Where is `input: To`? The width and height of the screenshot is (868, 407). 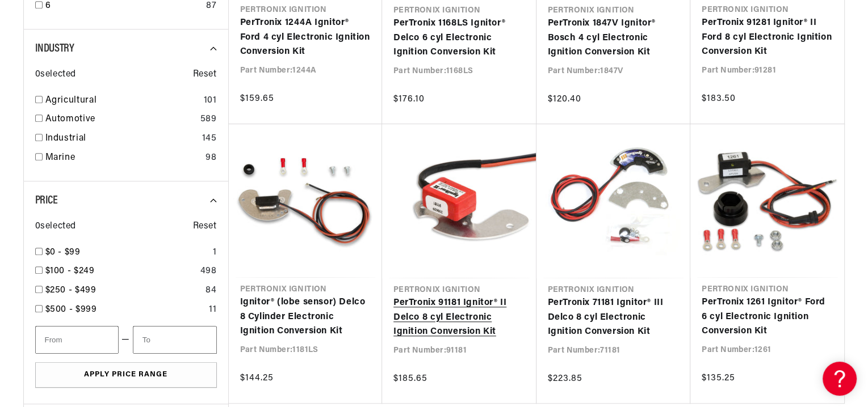
input: To is located at coordinates (175, 340).